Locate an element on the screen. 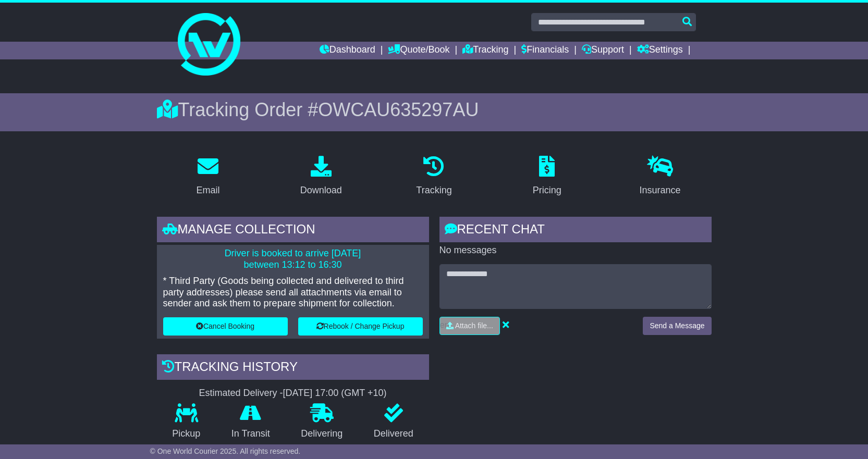  p: Delivered is located at coordinates (394, 434).